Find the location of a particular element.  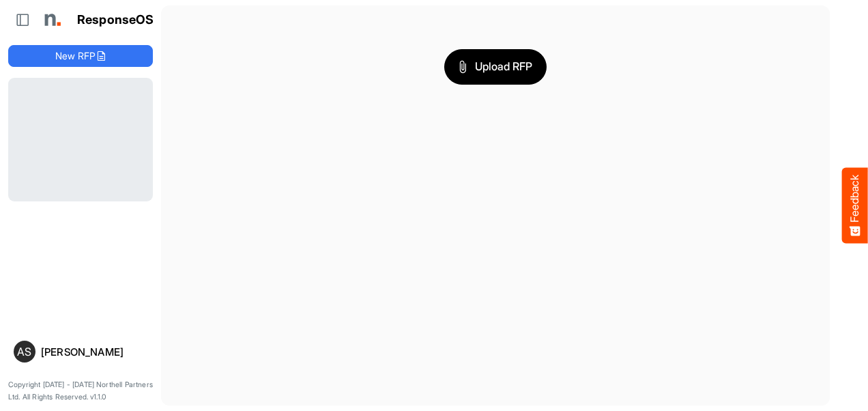

img: Northell is located at coordinates (51, 20).